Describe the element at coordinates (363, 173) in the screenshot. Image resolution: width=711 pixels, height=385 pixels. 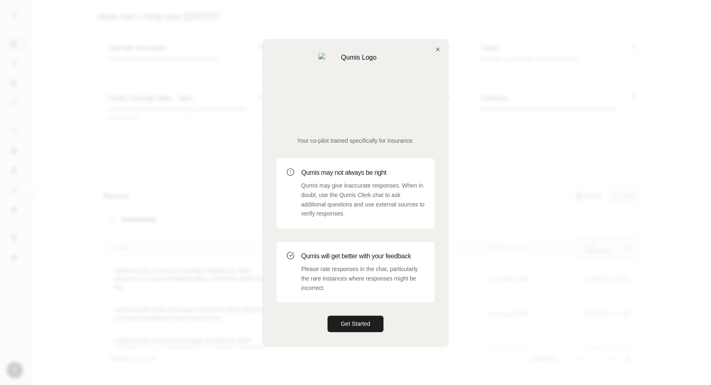
I see `h3: Qumis may not always be right` at that location.